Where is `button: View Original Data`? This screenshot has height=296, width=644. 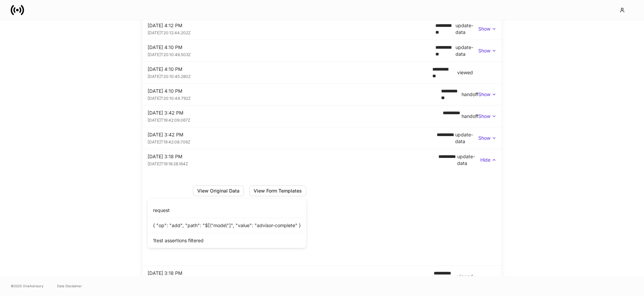
button: View Original Data is located at coordinates (218, 191).